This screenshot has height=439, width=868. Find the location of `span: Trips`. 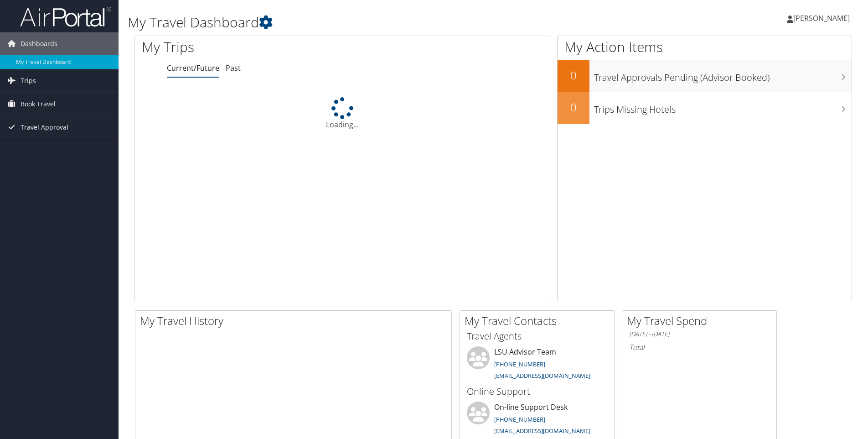

span: Trips is located at coordinates (28, 81).